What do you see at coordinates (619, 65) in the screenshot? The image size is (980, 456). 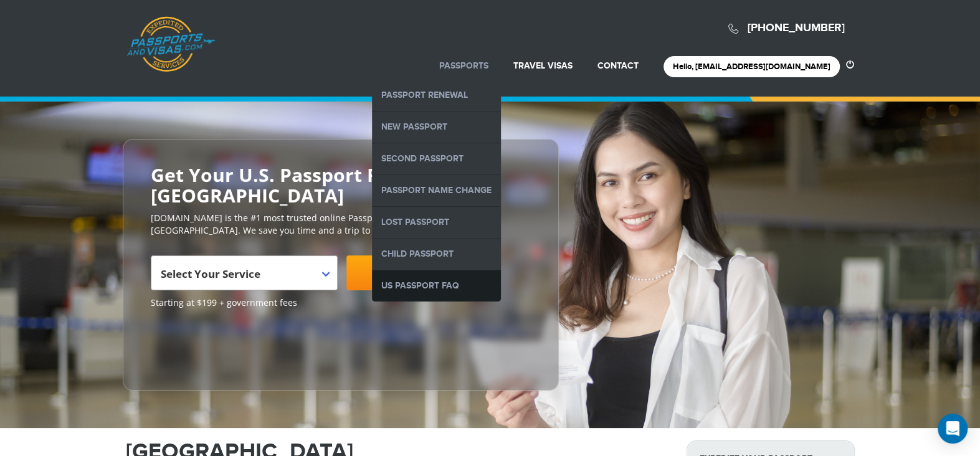 I see `a: Contact` at bounding box center [619, 65].